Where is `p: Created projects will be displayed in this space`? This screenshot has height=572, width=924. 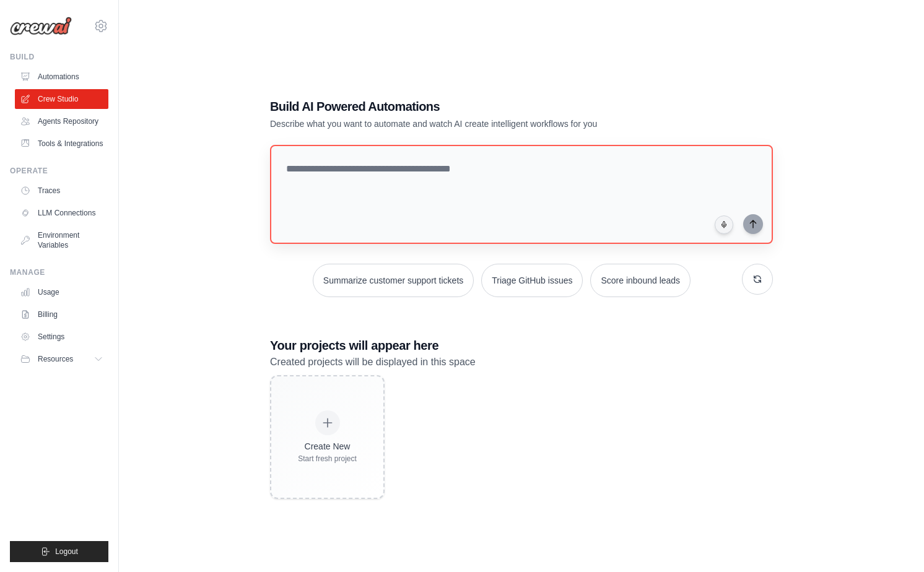 p: Created projects will be displayed in this space is located at coordinates (521, 363).